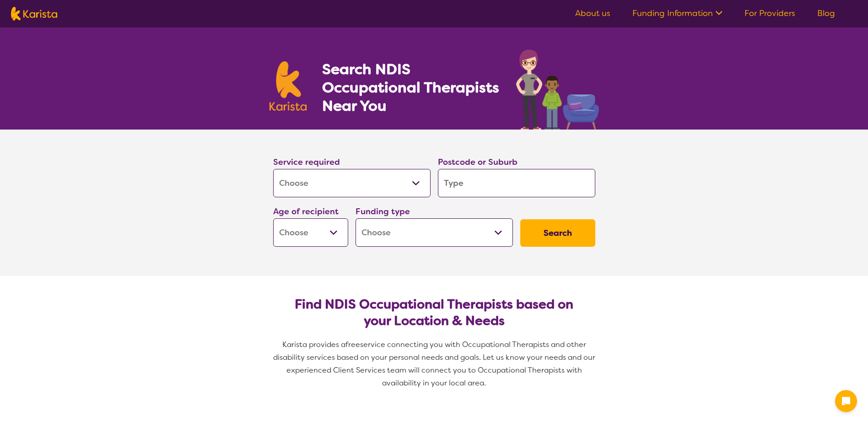 The height and width of the screenshot is (423, 868). Describe the element at coordinates (314, 344) in the screenshot. I see `span: Karista provides a` at that location.